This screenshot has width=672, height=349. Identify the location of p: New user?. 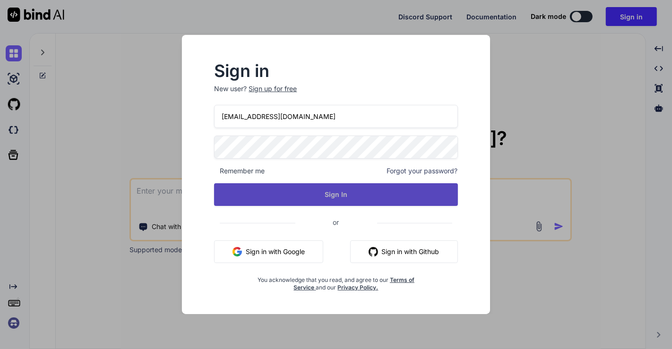
(335, 94).